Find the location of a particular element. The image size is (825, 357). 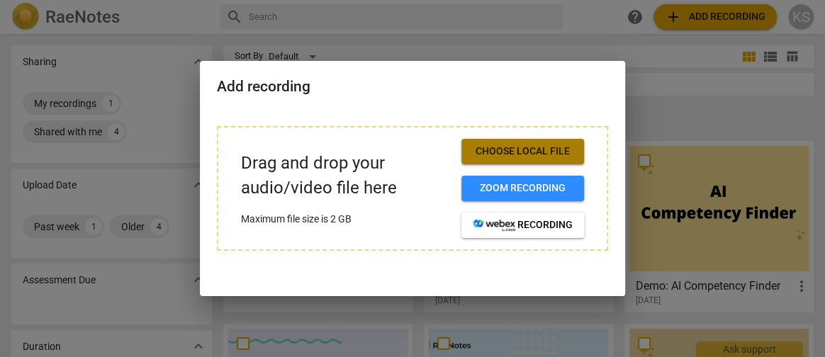

p: Drag and drop your audio/video file here is located at coordinates (345, 176).